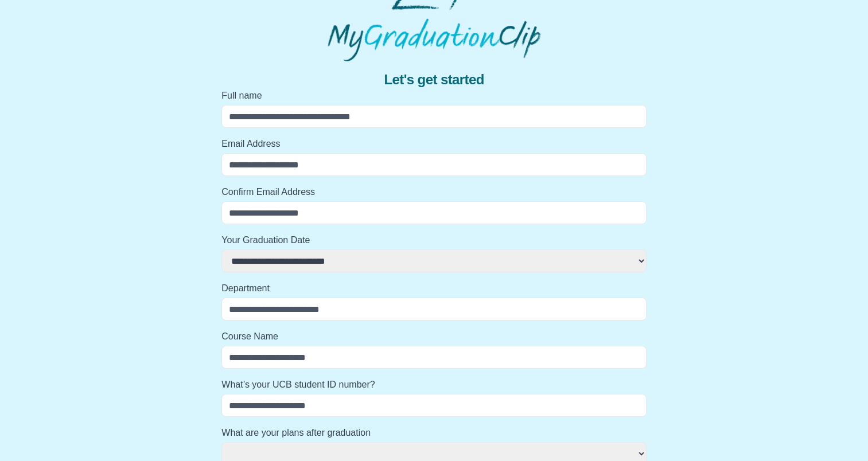 The width and height of the screenshot is (868, 461). What do you see at coordinates (434, 192) in the screenshot?
I see `label: Confirm Email Address` at bounding box center [434, 192].